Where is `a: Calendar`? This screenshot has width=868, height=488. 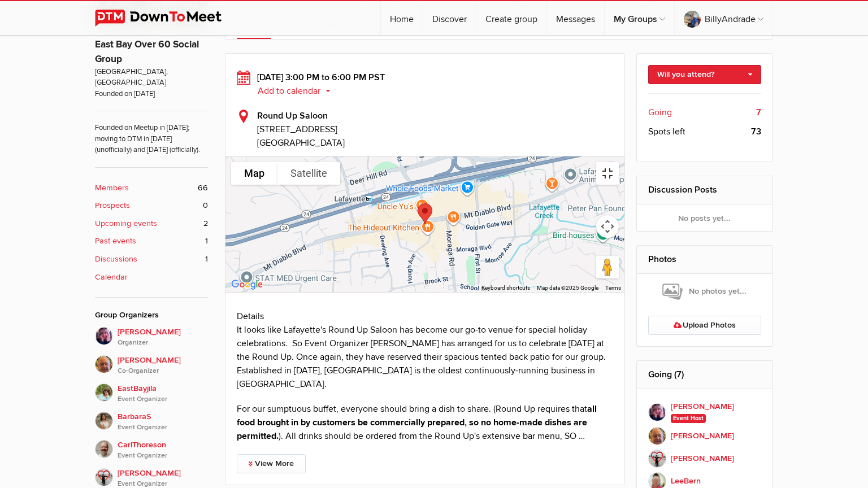 a: Calendar is located at coordinates (152, 277).